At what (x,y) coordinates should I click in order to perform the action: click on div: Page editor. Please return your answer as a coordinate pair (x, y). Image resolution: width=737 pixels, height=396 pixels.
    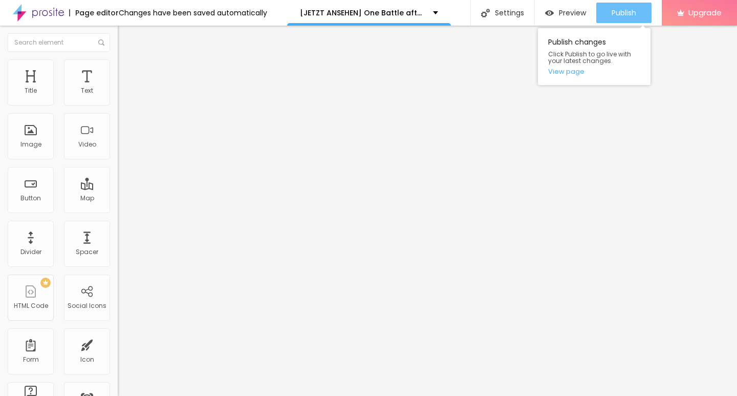
    Looking at the image, I should click on (94, 13).